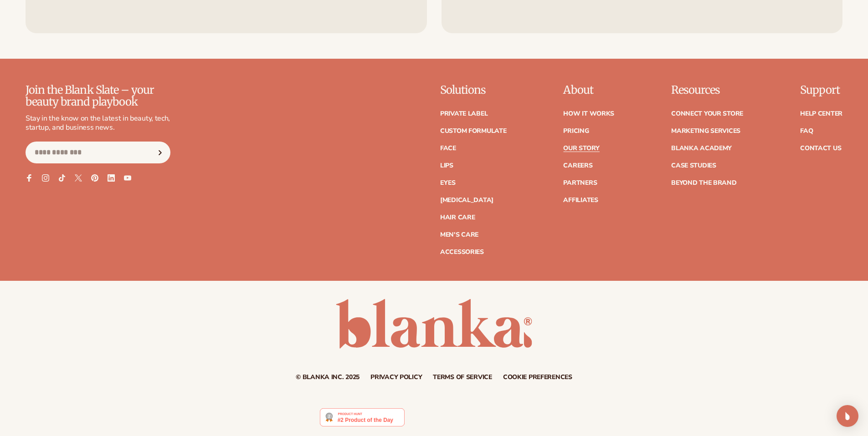 The height and width of the screenshot is (436, 868). Describe the element at coordinates (464, 114) in the screenshot. I see `a: Private label` at that location.